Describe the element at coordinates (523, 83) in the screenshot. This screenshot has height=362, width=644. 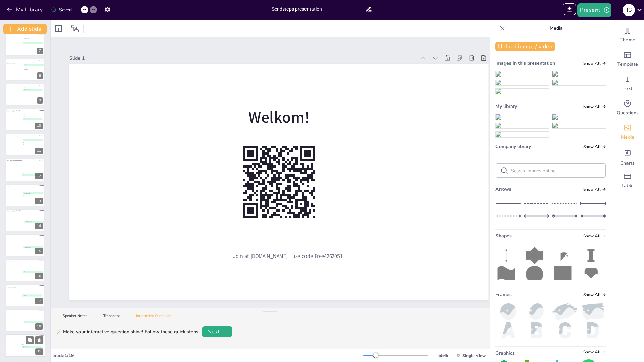
I see `img: 95e06acd-e4d9-47f2-b894-99e6565c8b5f.png` at that location.